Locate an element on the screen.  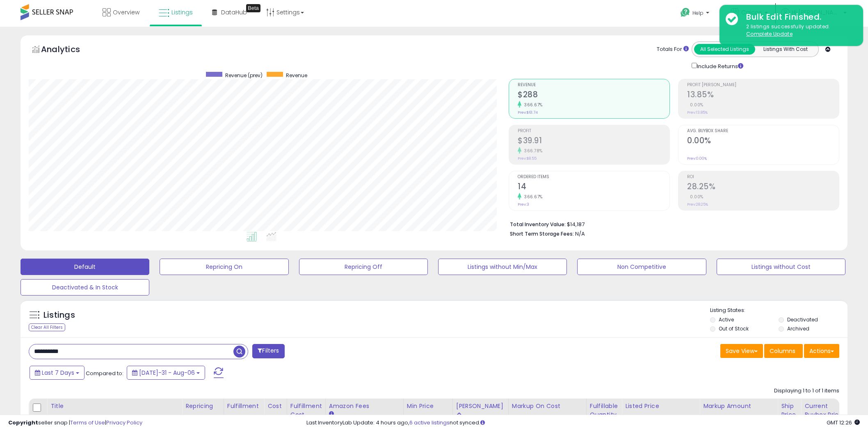
div: Title is located at coordinates (114, 406).